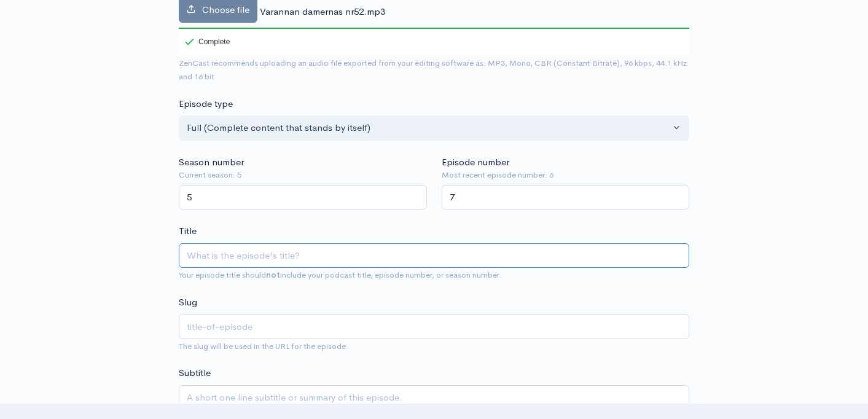 This screenshot has height=419, width=868. I want to click on label: Slug, so click(188, 302).